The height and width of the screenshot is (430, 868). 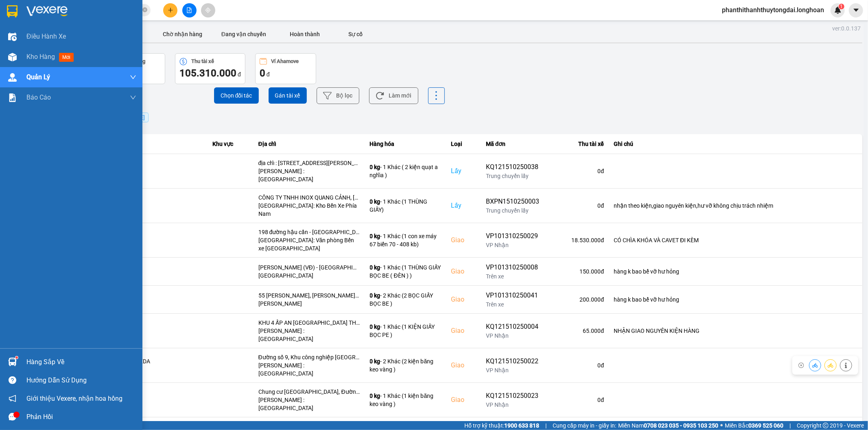 I want to click on div: ver: 0.0.137, so click(x=846, y=28).